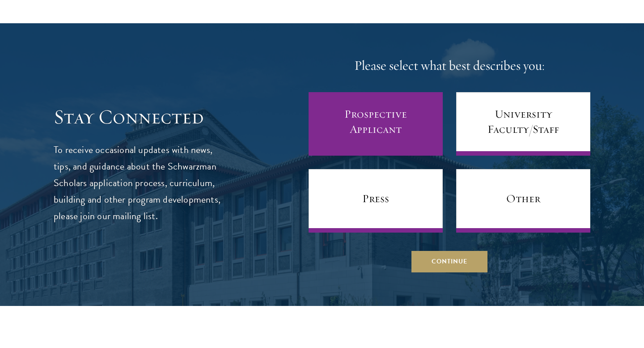 Image resolution: width=644 pixels, height=348 pixels. What do you see at coordinates (376, 124) in the screenshot?
I see `a: Prospective Applicant` at bounding box center [376, 124].